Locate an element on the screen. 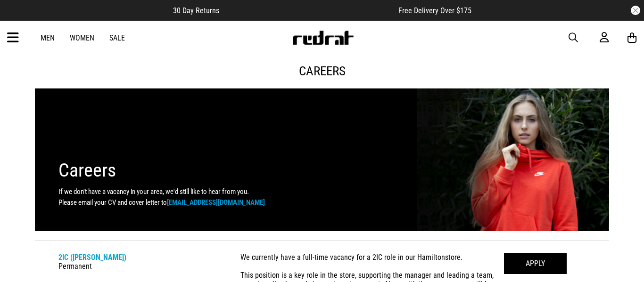 The height and width of the screenshot is (282, 644). a: APPLY is located at coordinates (535, 263).